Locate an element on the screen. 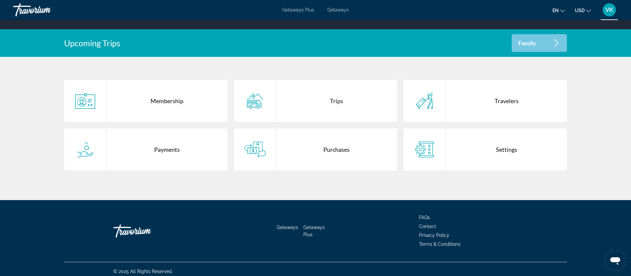  button: Change language is located at coordinates (559, 10).